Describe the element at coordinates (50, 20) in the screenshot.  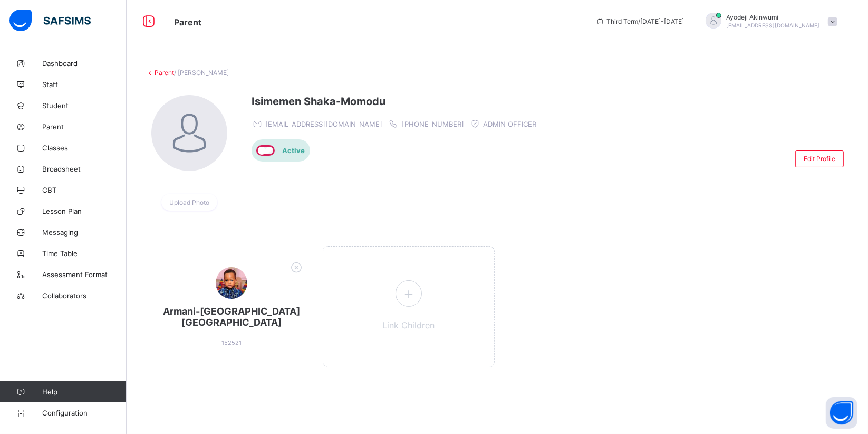
I see `img: safsims` at that location.